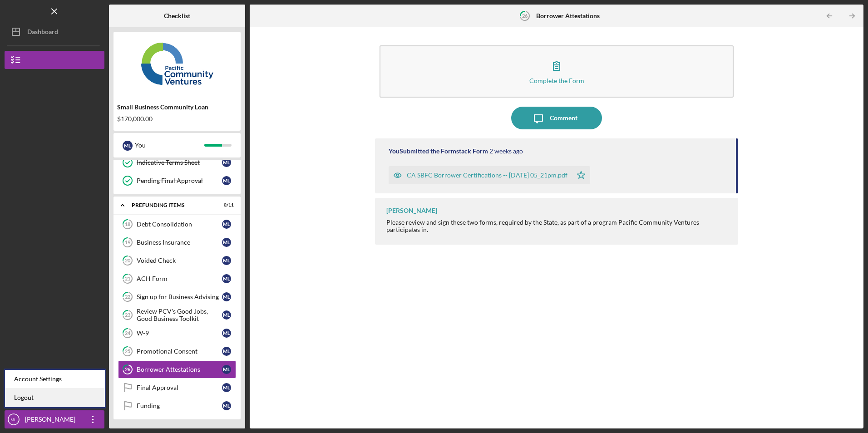  Describe the element at coordinates (128, 279) in the screenshot. I see `tspan: 21` at that location.